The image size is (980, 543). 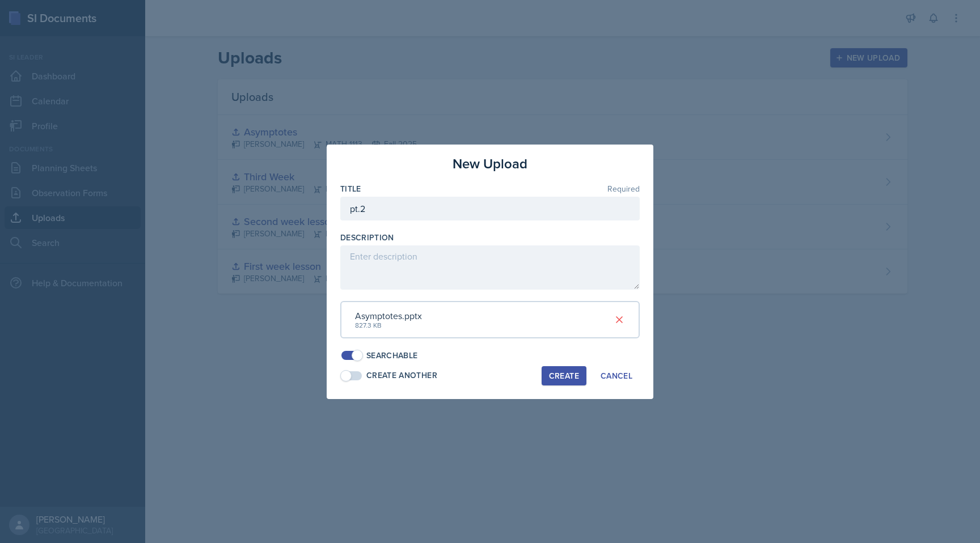 I want to click on span: Required, so click(x=623, y=189).